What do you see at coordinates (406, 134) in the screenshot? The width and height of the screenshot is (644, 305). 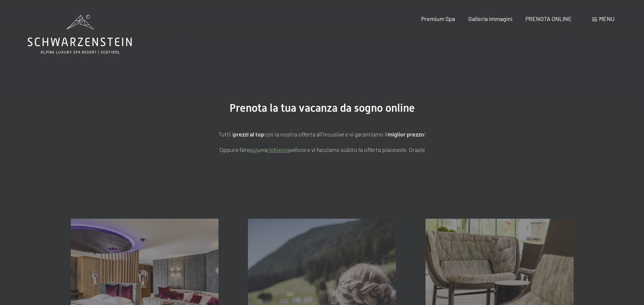 I see `strong: miglior prezzo` at bounding box center [406, 134].